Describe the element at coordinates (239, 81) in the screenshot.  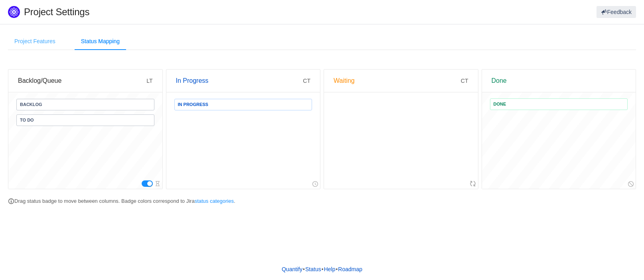
I see `div: In Progress` at that location.